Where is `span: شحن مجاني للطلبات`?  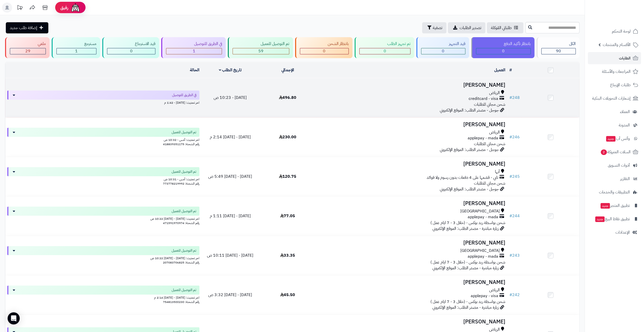 span: شحن مجاني للطلبات is located at coordinates (489, 104).